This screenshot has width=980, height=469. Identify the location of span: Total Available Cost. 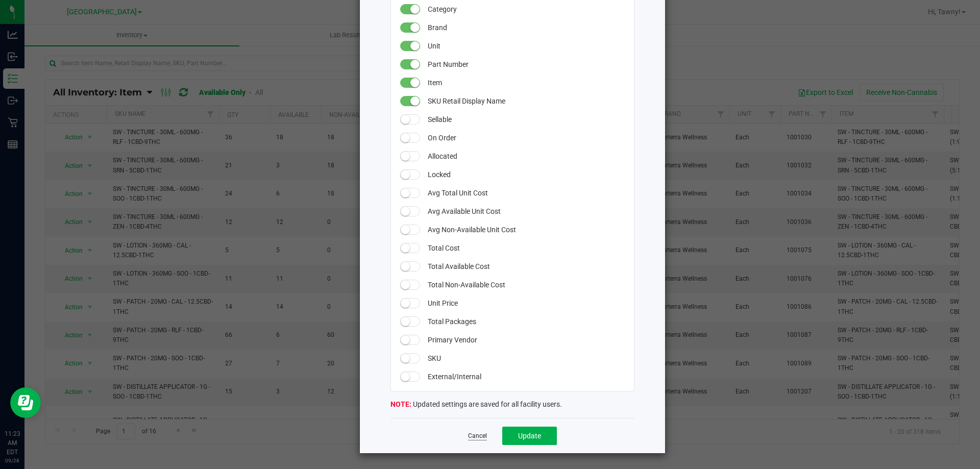
(525, 267).